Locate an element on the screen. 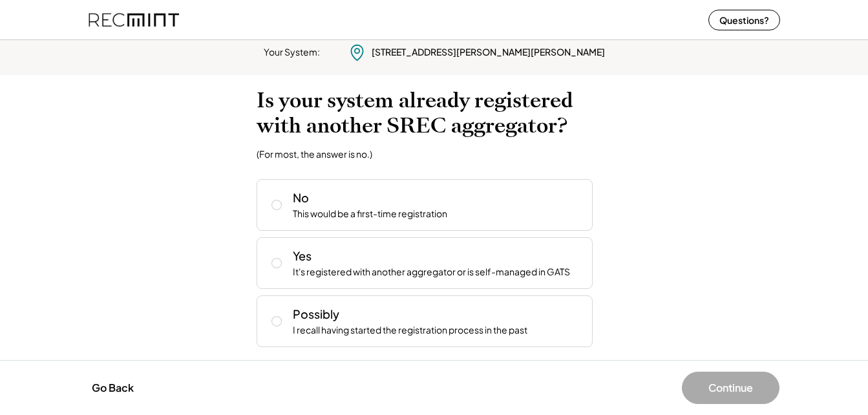 Image resolution: width=868 pixels, height=415 pixels. div: It's registered with another aggregator or is self-managed in GATS is located at coordinates (431, 272).